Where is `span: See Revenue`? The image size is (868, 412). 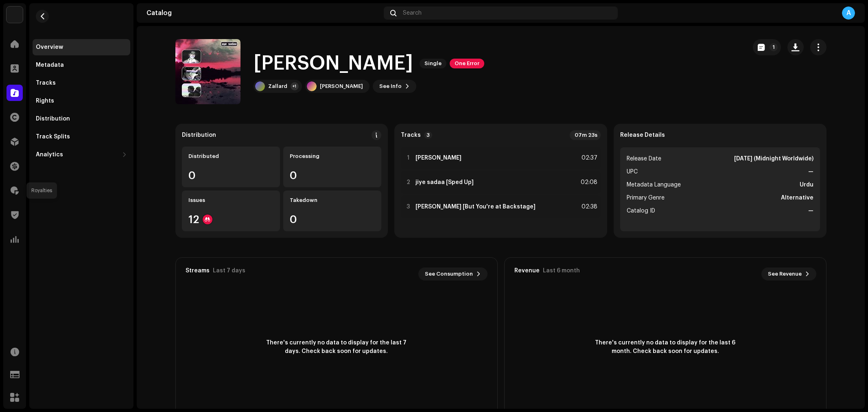 span: See Revenue is located at coordinates (784, 274).